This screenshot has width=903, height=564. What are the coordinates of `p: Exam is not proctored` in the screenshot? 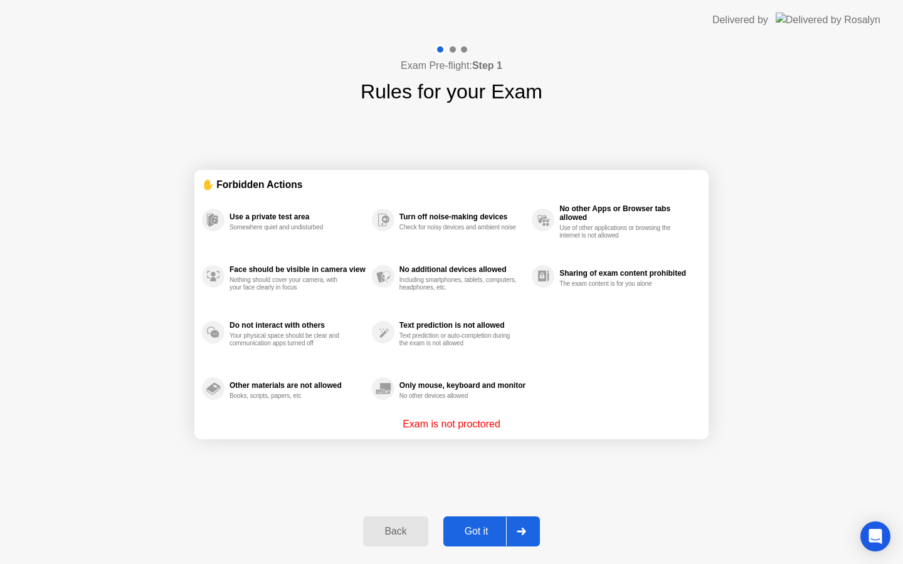 It's located at (451, 424).